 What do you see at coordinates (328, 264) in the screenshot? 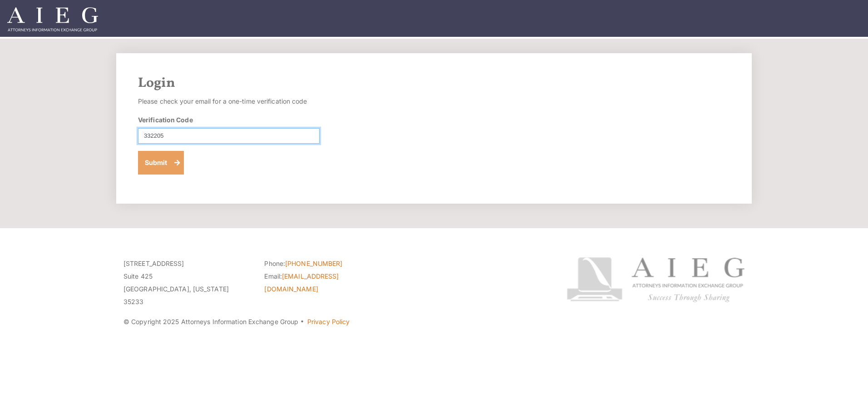
I see `li: Phone:` at bounding box center [328, 264].